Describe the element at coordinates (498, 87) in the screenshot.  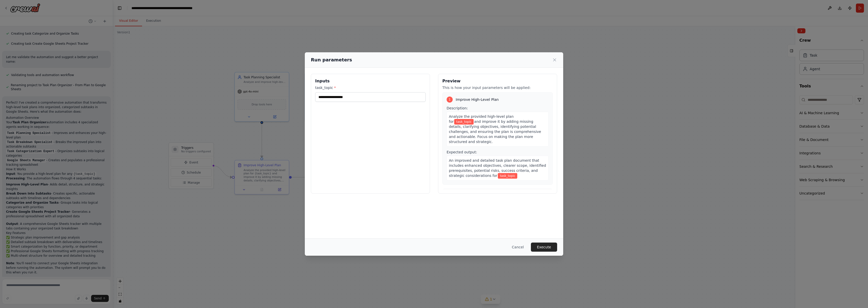
I see `p: This is how your input parameters will be applied:` at that location.